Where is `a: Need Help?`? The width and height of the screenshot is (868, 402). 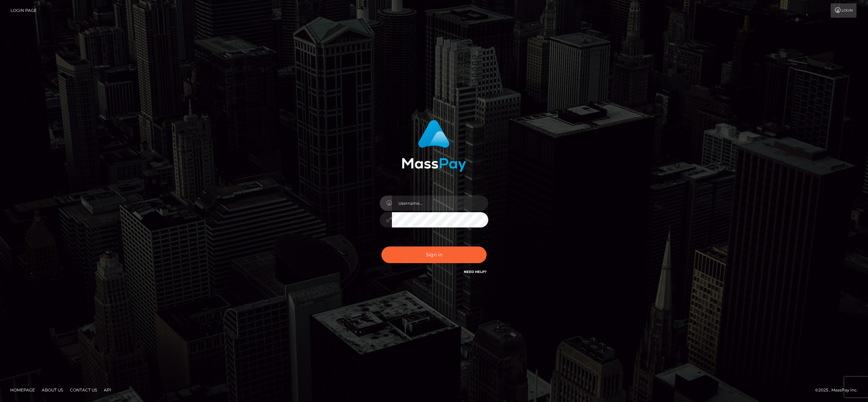
a: Need Help? is located at coordinates (475, 272).